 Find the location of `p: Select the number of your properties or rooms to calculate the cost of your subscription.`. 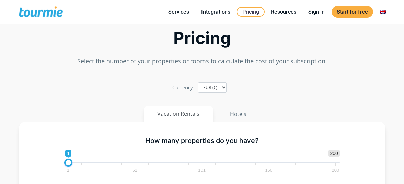

p: Select the number of your properties or rooms to calculate the cost of your subscription. is located at coordinates (202, 61).